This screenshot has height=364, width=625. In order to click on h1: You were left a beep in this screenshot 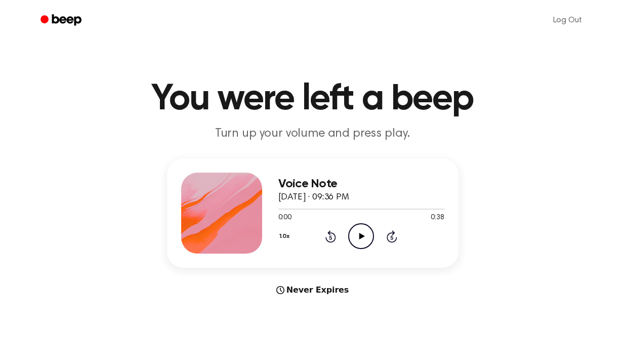, I will do `click(313, 99)`.